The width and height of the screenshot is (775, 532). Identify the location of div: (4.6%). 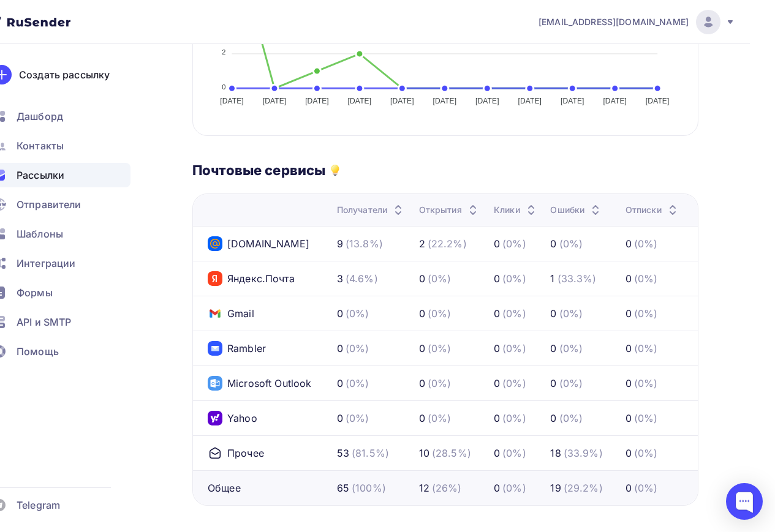
(361, 279).